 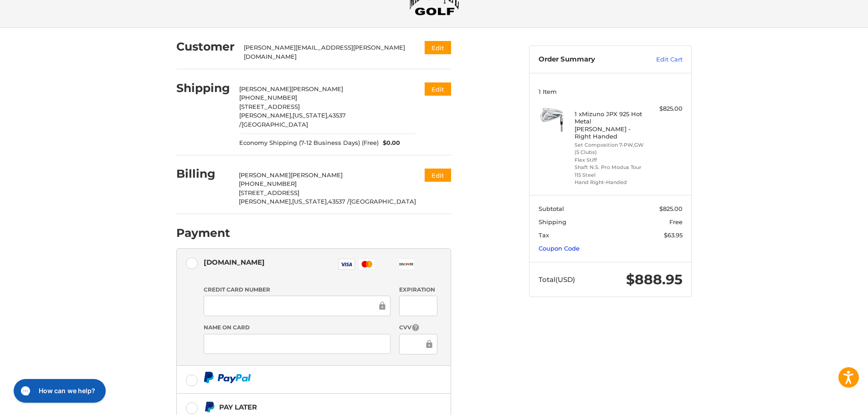 I want to click on div: Pay Later, so click(x=306, y=407).